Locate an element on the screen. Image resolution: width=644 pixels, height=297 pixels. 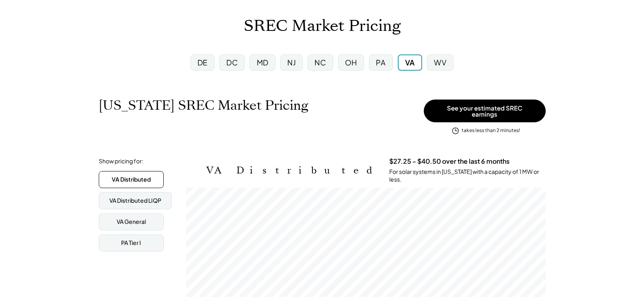
div: DC is located at coordinates (232, 62).